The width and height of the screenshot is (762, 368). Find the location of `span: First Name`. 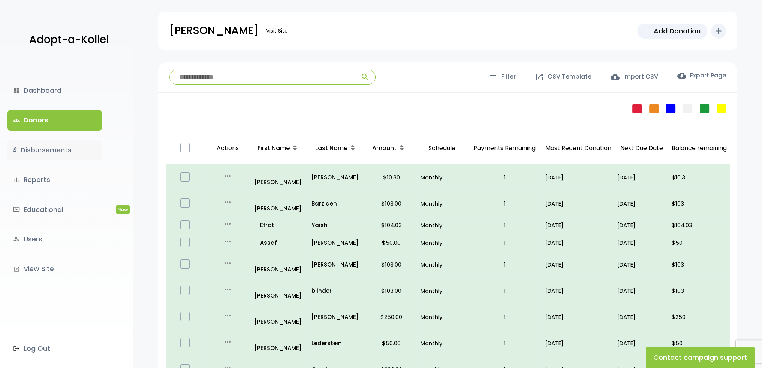

span: First Name is located at coordinates (274, 148).